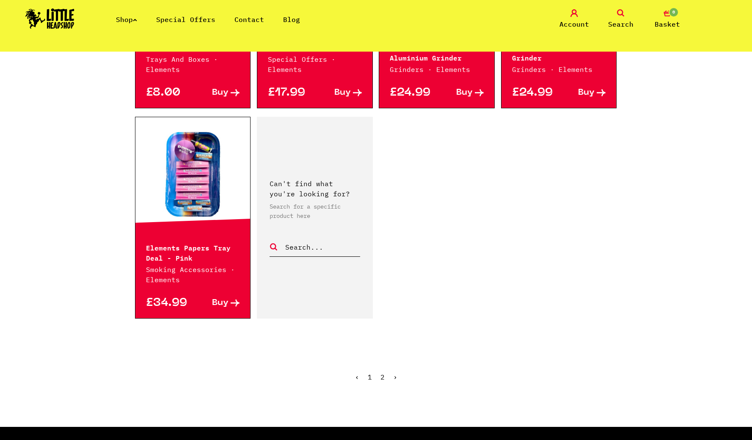 The width and height of the screenshot is (752, 440). What do you see at coordinates (357, 377) in the screenshot?
I see `li: « Previous` at bounding box center [357, 377].